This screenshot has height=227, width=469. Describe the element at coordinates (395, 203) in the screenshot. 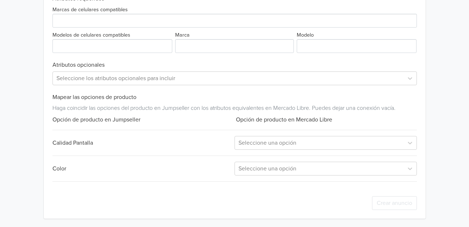

I see `button: Crear anuncio` at that location.